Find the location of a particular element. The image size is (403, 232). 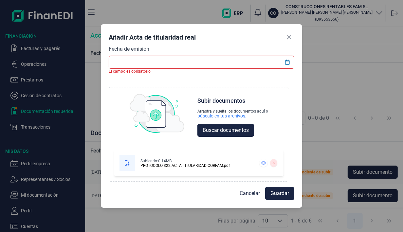

div: Arrastra y suelta los documentos aquí o is located at coordinates (233, 111).